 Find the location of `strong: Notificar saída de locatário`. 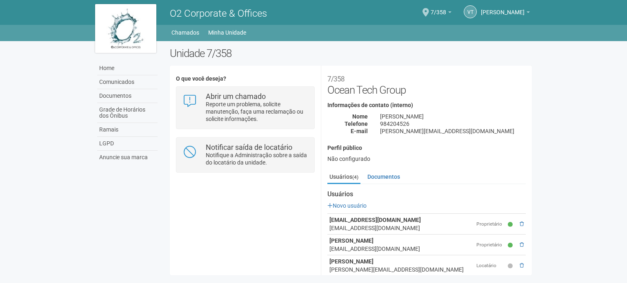

strong: Notificar saída de locatário is located at coordinates (249, 147).